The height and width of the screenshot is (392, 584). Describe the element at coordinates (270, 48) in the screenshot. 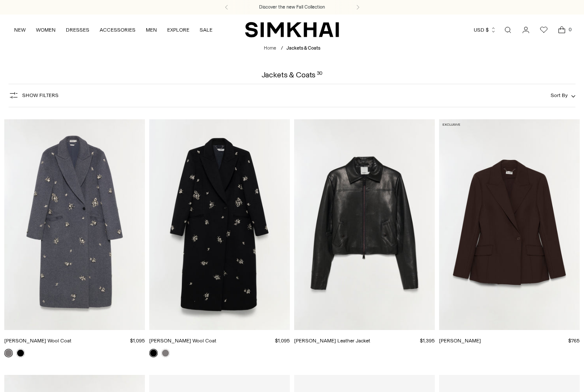

I see `a: Home` at that location.